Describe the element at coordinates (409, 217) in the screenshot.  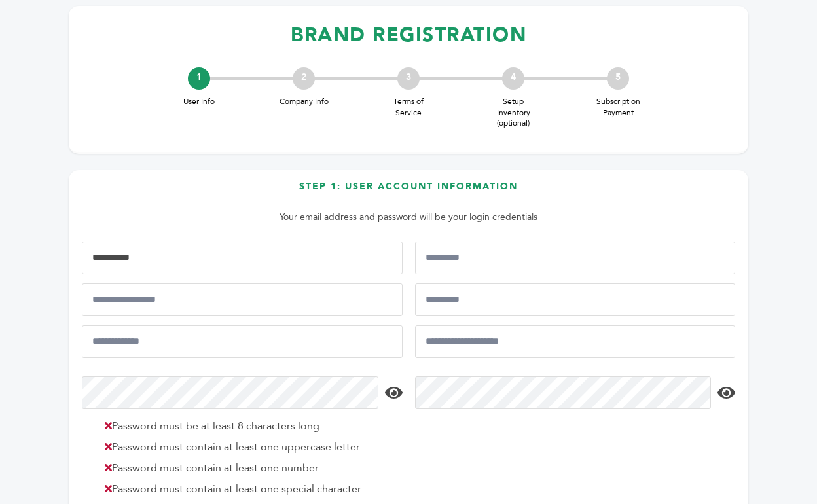
I see `p: Your email address and password will be your login credentials` at that location.